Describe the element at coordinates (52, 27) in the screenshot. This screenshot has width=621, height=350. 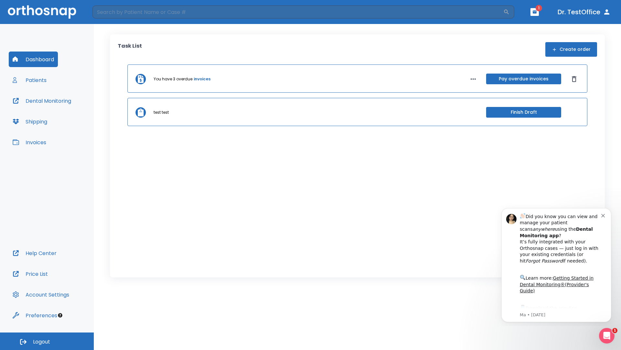
I see `i: anywhere` at that location.